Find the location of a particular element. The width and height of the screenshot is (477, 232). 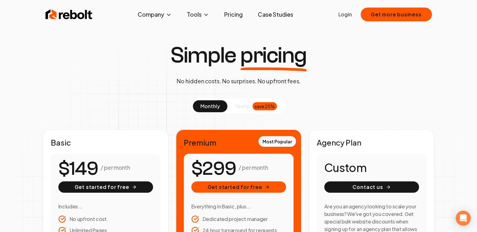

h2: Basic is located at coordinates (106, 142).